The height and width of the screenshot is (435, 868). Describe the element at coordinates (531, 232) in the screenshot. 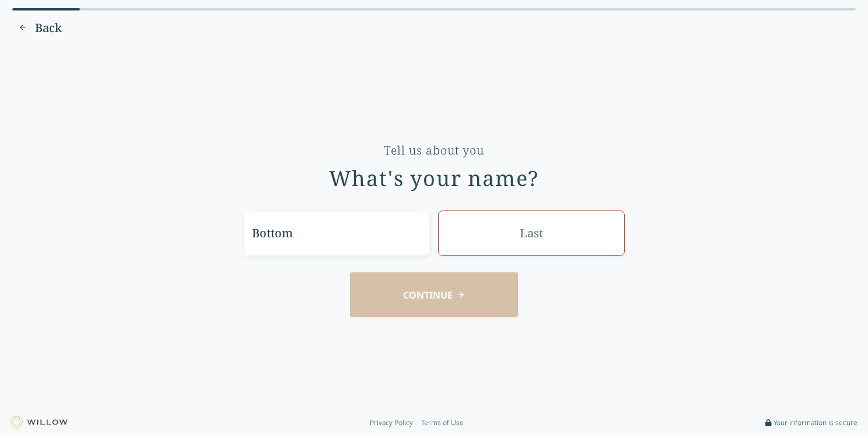

I see `input: Last` at that location.